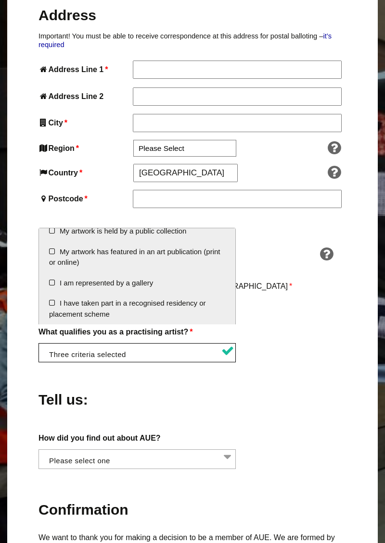  Describe the element at coordinates (192, 510) in the screenshot. I see `h2: Confirmation` at that location.